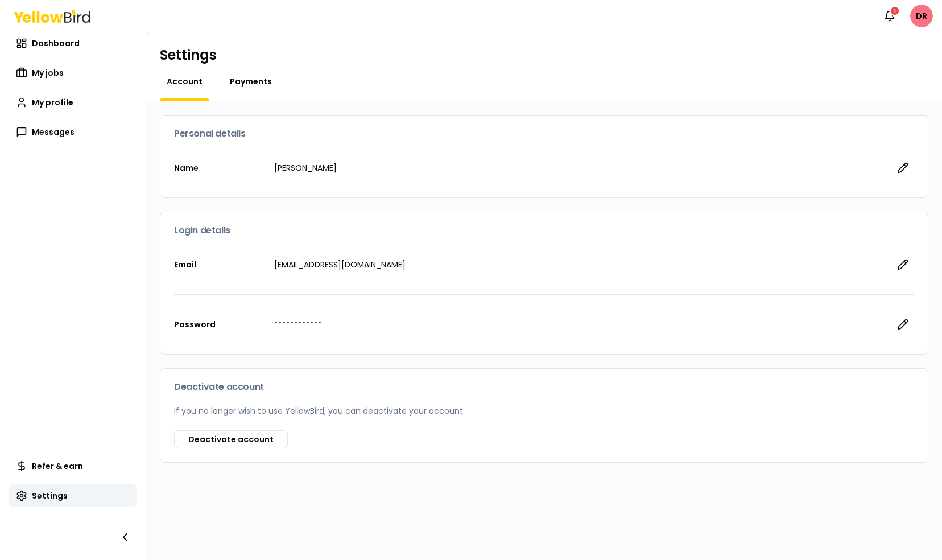  What do you see at coordinates (184, 81) in the screenshot?
I see `span: Account` at bounding box center [184, 81].